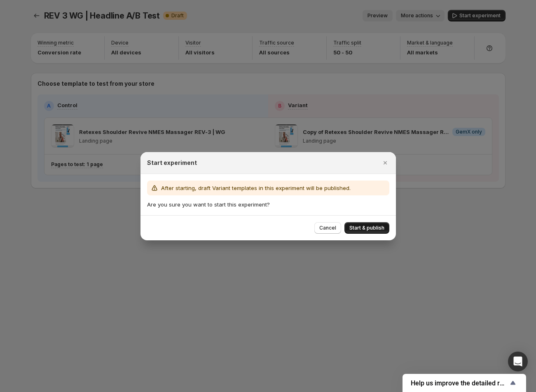 This screenshot has width=536, height=392. Describe the element at coordinates (459, 383) in the screenshot. I see `span: Help us improve the detailed report for A/B campaigns` at that location.